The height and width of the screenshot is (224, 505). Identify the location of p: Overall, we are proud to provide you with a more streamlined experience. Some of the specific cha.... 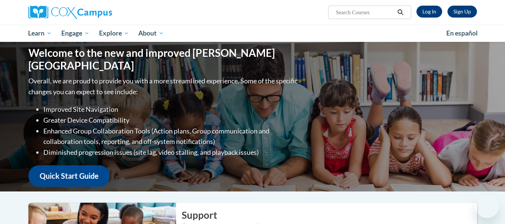
(164, 86).